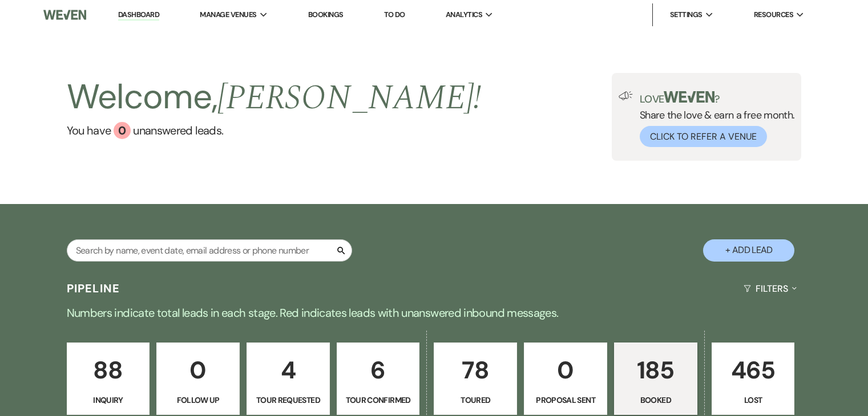  I want to click on span: Settings, so click(686, 15).